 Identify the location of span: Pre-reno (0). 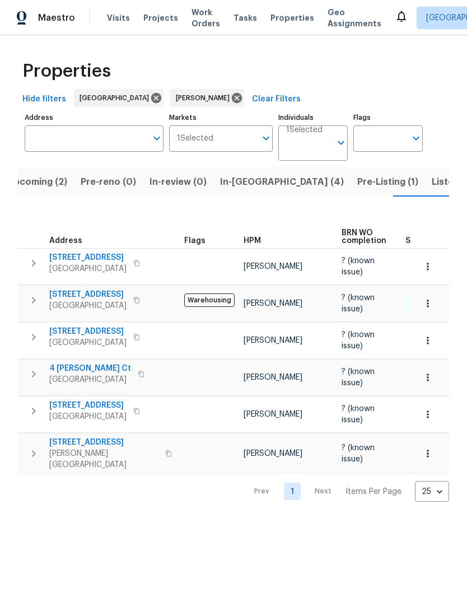
(108, 182).